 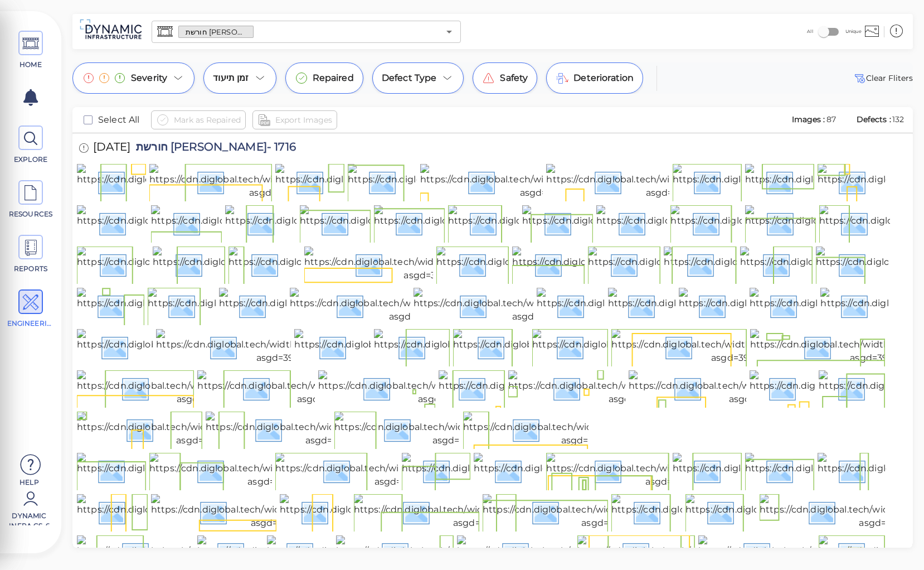 What do you see at coordinates (634, 264) in the screenshot?
I see `img: https://cdn.diglobal.tech/width210/3931/img_3556.jpg?asgd=3931` at bounding box center [634, 264].